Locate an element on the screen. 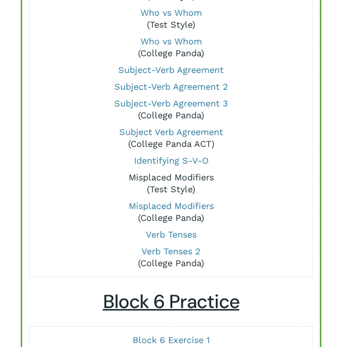  a: Subject-Verb Agreement 2 is located at coordinates (171, 86).